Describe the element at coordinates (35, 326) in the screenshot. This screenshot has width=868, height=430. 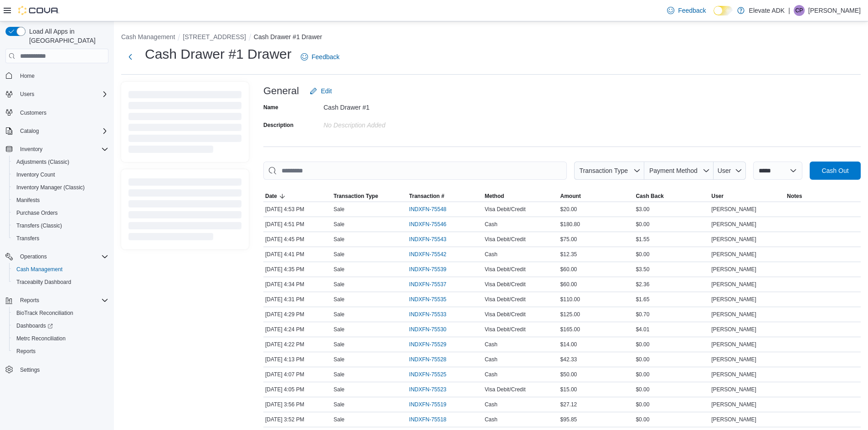
I see `a: Dashboards` at that location.